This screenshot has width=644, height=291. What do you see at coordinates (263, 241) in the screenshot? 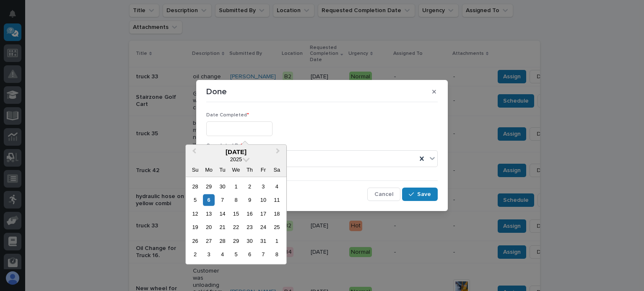
I see `div: Choose Friday, October 31st, 2025` at bounding box center [263, 241].